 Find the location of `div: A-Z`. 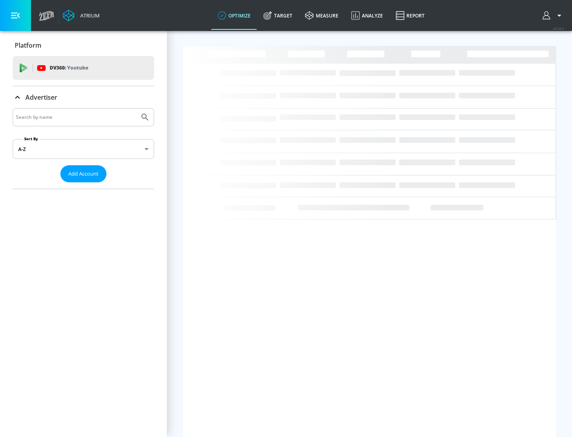

div: A-Z is located at coordinates (83, 149).